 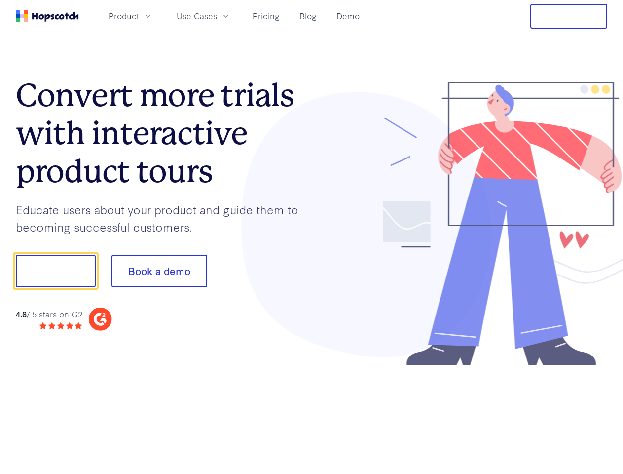 What do you see at coordinates (49, 314) in the screenshot?
I see `div: / 5 stars on G2` at bounding box center [49, 314].